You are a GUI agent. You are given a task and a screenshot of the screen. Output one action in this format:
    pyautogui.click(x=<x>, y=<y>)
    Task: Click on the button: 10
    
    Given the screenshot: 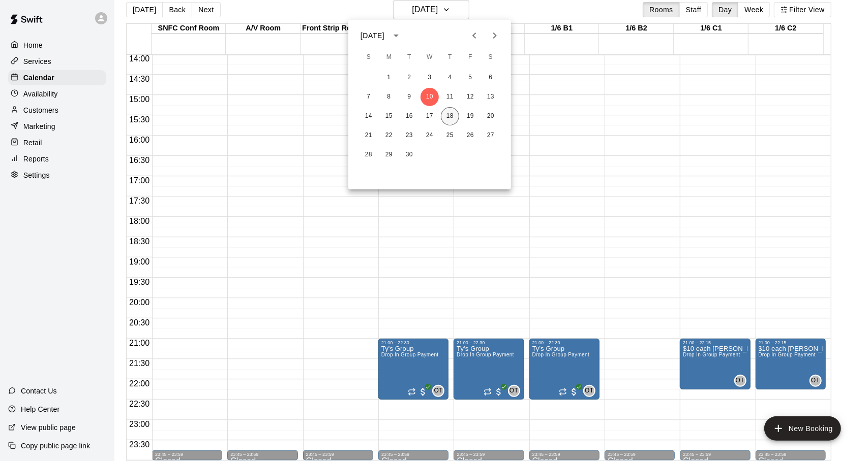 What is the action you would take?
    pyautogui.click(x=430, y=98)
    